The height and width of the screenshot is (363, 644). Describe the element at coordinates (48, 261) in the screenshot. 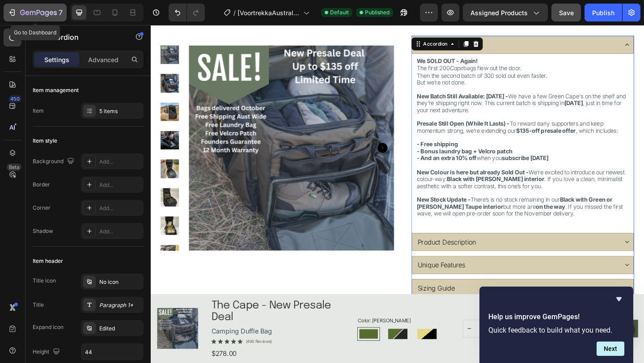

I see `div: Item header` at that location.